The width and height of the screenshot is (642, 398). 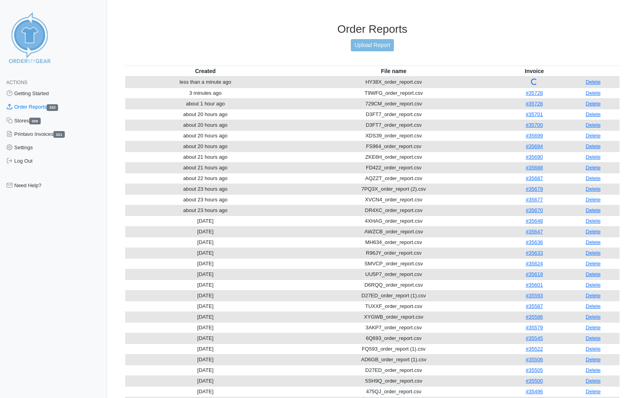 I want to click on a: #35587, so click(x=534, y=306).